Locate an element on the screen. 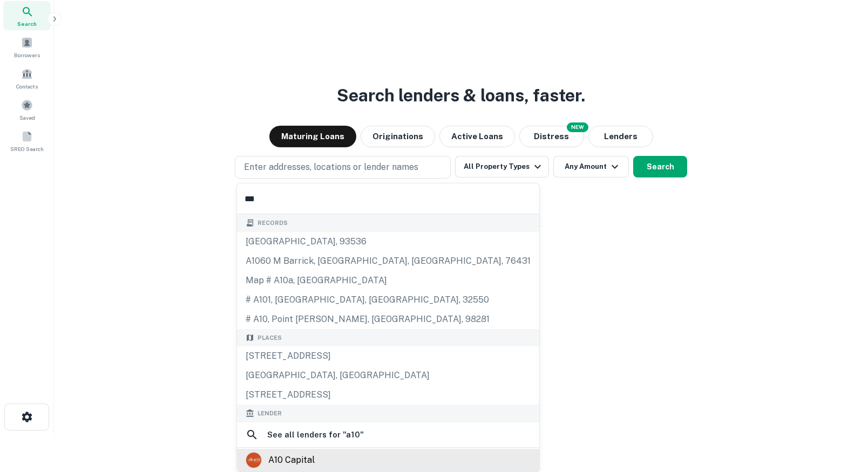  p: Enter addresses, locations or lender names is located at coordinates (331, 167).